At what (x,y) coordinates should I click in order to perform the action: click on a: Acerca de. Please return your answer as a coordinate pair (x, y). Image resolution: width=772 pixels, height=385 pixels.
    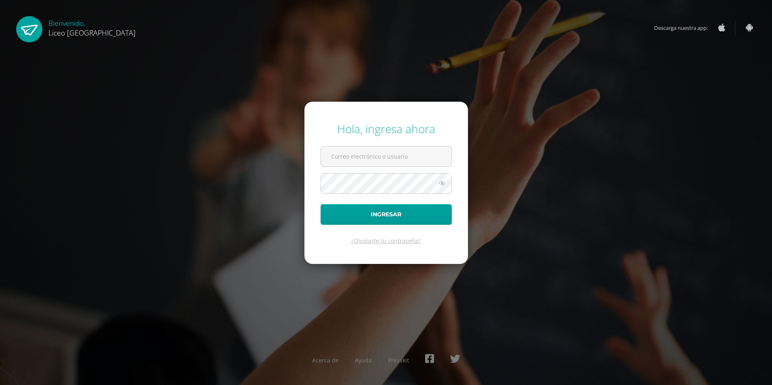
    Looking at the image, I should click on (325, 360).